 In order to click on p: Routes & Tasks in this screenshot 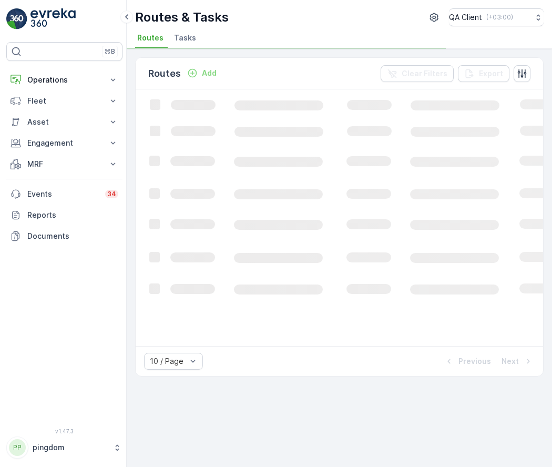, I will do `click(182, 17)`.